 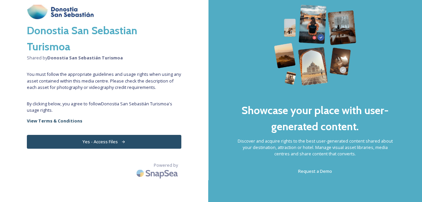 I want to click on span: Request a Demo, so click(x=315, y=171).